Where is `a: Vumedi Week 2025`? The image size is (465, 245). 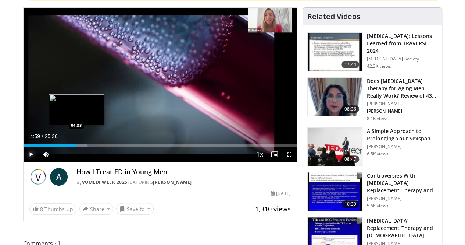 a: Vumedi Week 2025 is located at coordinates (105, 182).